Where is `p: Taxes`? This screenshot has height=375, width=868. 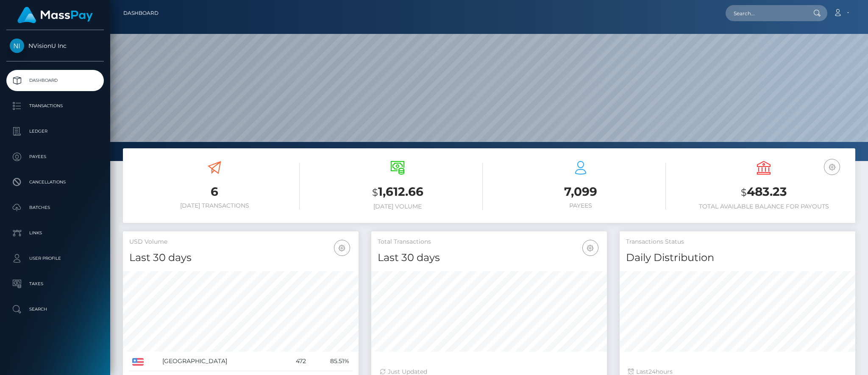
p: Taxes is located at coordinates (55, 284).